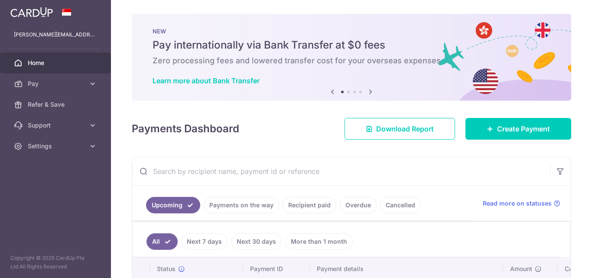 Image resolution: width=592 pixels, height=278 pixels. Describe the element at coordinates (518, 129) in the screenshot. I see `a: Create Payment` at that location.